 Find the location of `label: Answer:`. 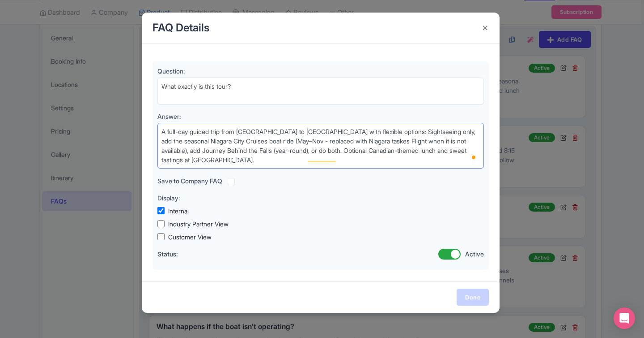

label: Answer: is located at coordinates (321, 116).